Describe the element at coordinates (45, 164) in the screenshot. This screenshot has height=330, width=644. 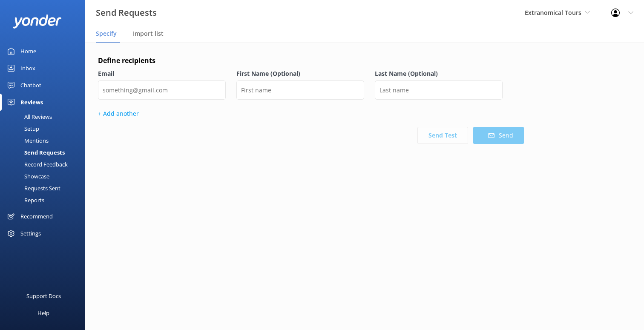
I see `a: Record Feedback` at that location.